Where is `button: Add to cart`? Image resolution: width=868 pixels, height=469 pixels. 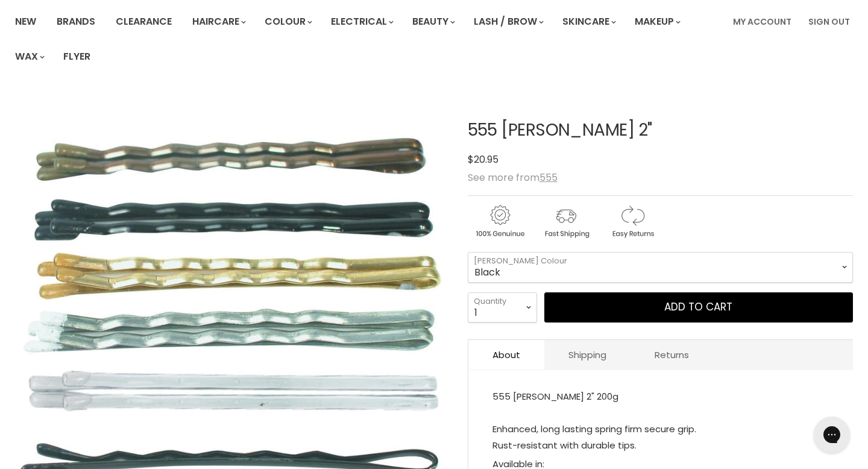
button: Add to cart is located at coordinates (698, 307).